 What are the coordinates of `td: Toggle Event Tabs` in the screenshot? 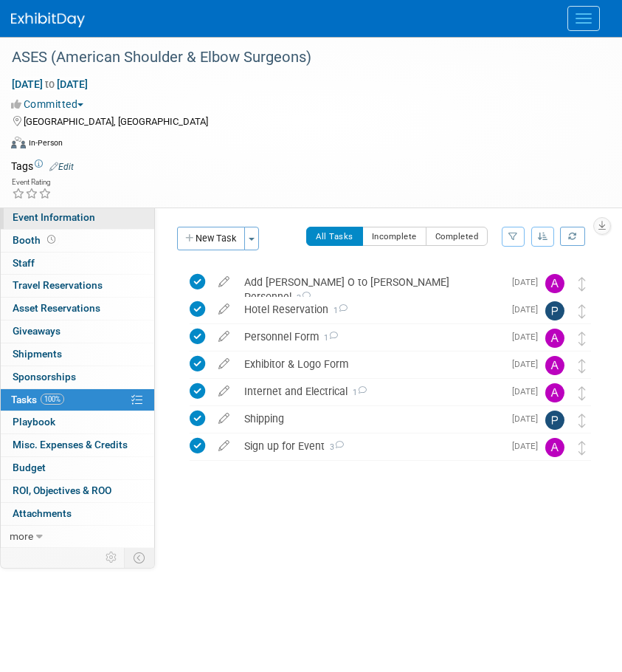 It's located at (140, 557).